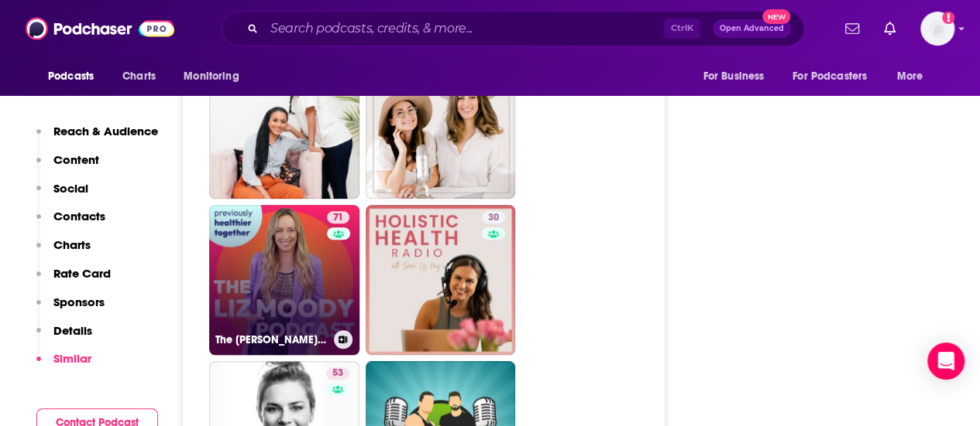 This screenshot has height=426, width=980. I want to click on span: 30, so click(493, 218).